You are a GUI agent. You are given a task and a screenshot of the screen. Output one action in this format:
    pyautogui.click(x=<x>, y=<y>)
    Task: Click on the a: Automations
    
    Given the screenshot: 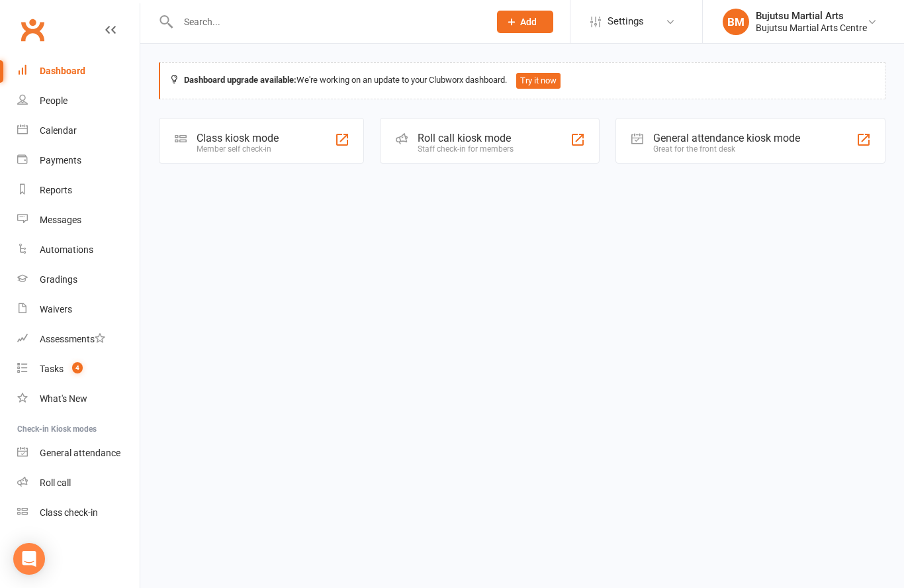 What is the action you would take?
    pyautogui.click(x=78, y=250)
    